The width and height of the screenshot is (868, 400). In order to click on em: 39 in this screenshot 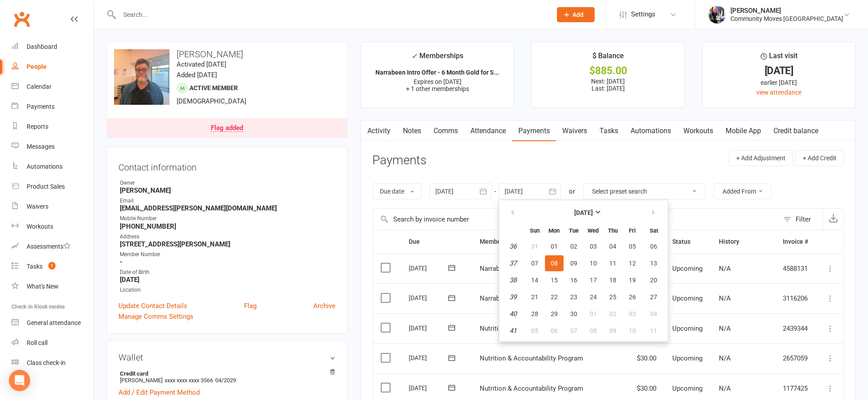, I will do `click(513, 297)`.